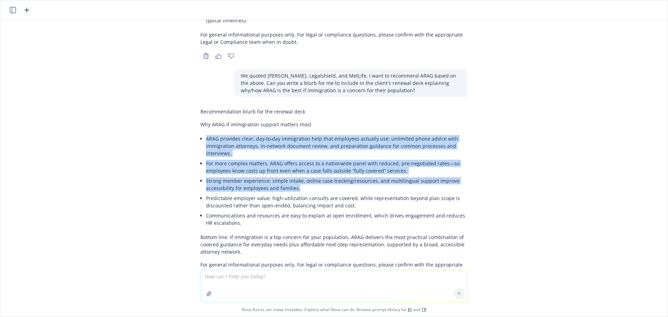 This screenshot has height=317, width=668. I want to click on li: Strong member experience: simple intake, online case tracking/resources, and multilingual support..., so click(337, 184).